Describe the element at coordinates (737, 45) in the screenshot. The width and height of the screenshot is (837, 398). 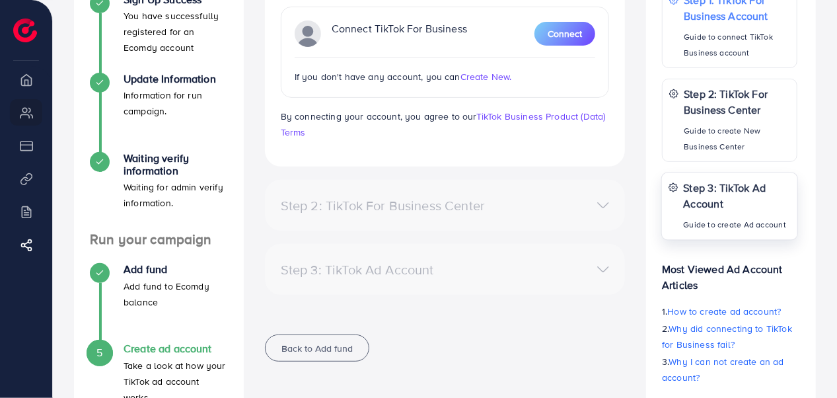
I see `p: Guide to connect TikTok Business account` at that location.